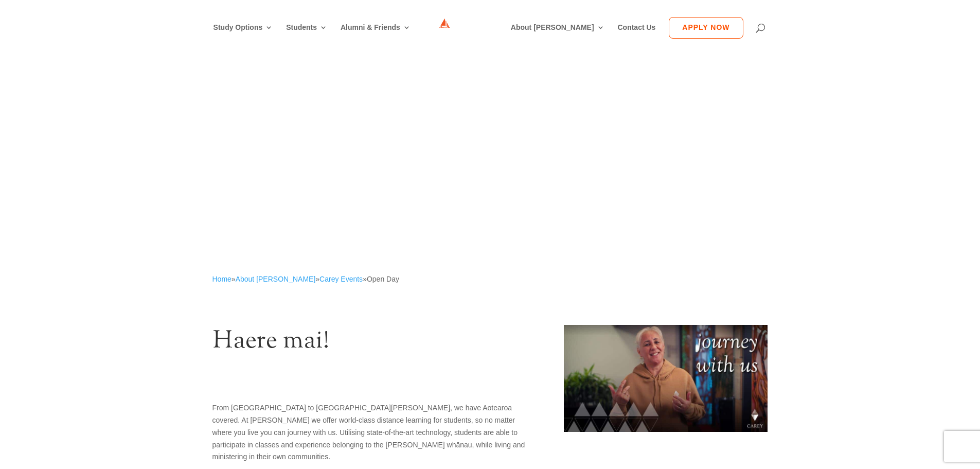 Image resolution: width=980 pixels, height=469 pixels. What do you see at coordinates (243, 36) in the screenshot?
I see `a: Study Options` at bounding box center [243, 36].